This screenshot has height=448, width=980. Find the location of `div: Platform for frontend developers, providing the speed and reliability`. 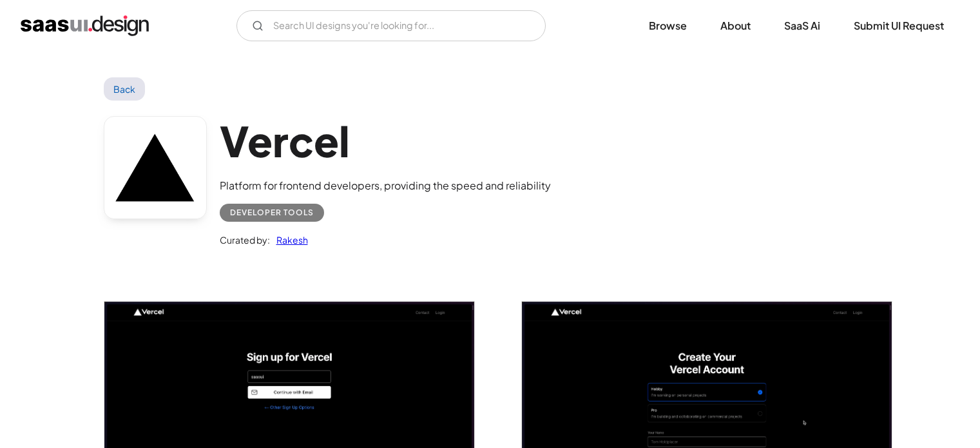

div: Platform for frontend developers, providing the speed and reliability is located at coordinates (386, 185).